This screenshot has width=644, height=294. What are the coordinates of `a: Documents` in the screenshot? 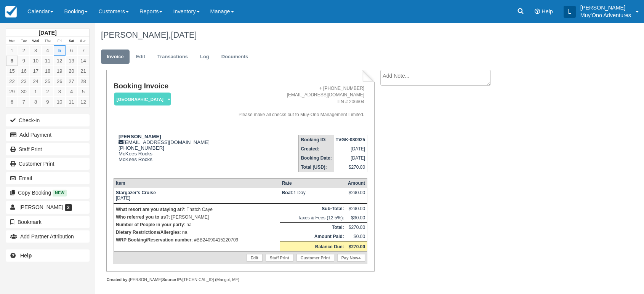 It's located at (235, 57).